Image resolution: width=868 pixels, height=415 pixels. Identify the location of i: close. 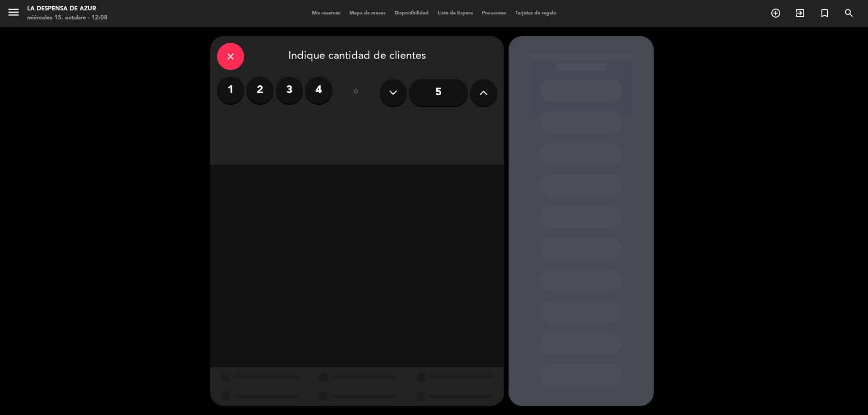
(231, 57).